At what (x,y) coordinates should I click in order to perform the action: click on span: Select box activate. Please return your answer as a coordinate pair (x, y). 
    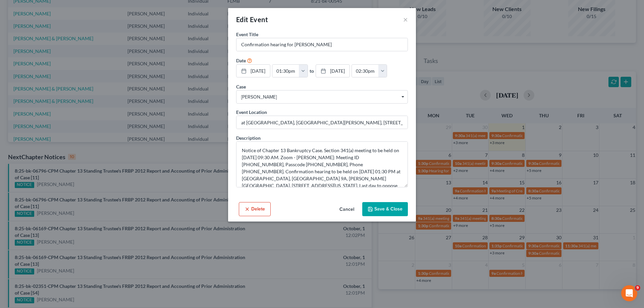
    Looking at the image, I should click on (322, 97).